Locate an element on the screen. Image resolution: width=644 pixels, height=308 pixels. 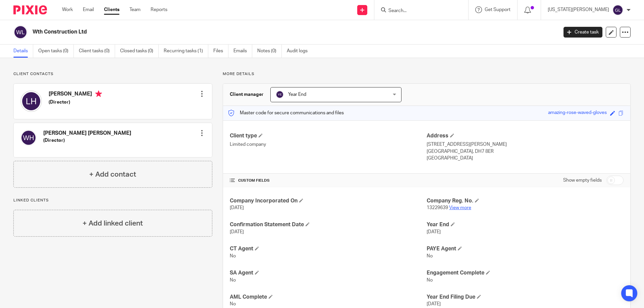
a: Reports is located at coordinates (159, 10).